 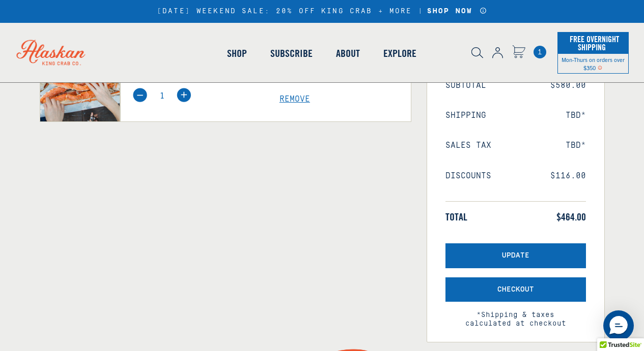 What do you see at coordinates (468, 145) in the screenshot?
I see `span: Sales Tax` at bounding box center [468, 145].